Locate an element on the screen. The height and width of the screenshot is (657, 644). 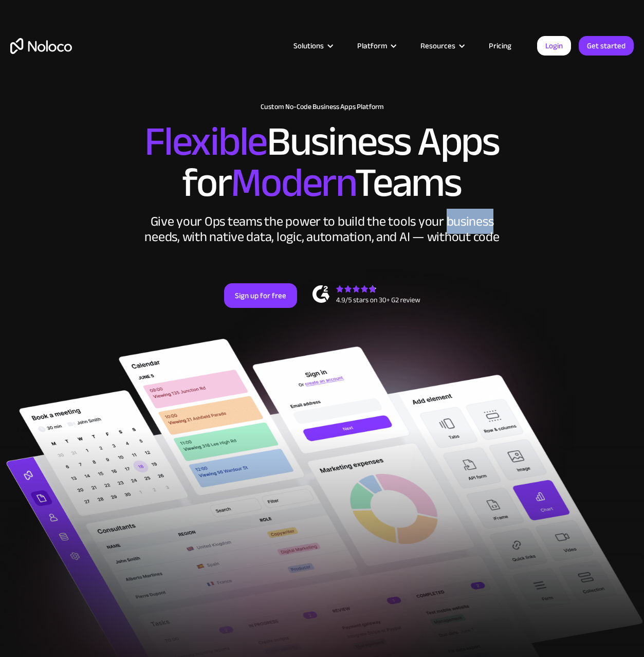
a: Pricing is located at coordinates (500, 46).